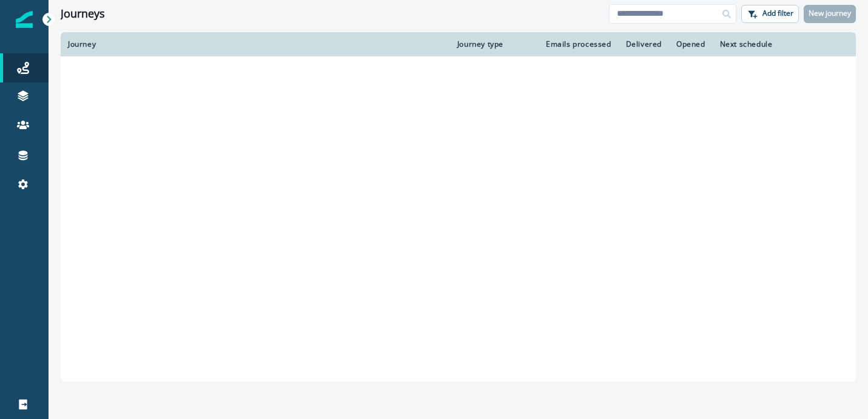 The width and height of the screenshot is (868, 419). What do you see at coordinates (777, 13) in the screenshot?
I see `p: Add filter` at bounding box center [777, 13].